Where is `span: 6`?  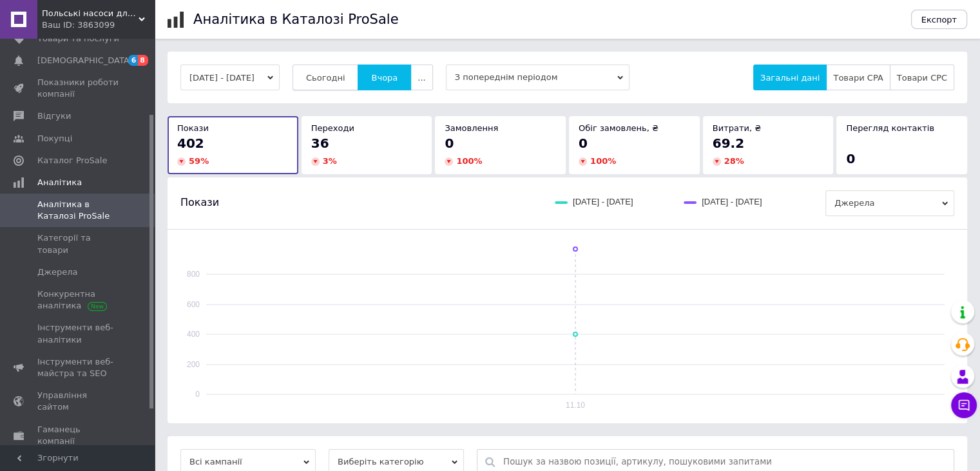 span: 6 is located at coordinates (133, 60).